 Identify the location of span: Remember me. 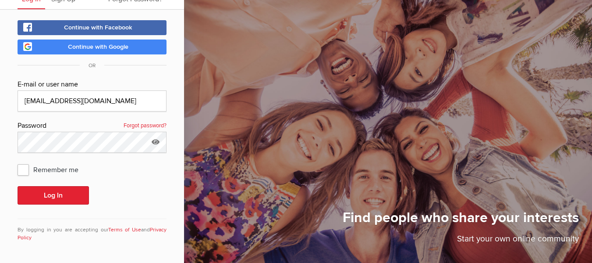
(52, 169).